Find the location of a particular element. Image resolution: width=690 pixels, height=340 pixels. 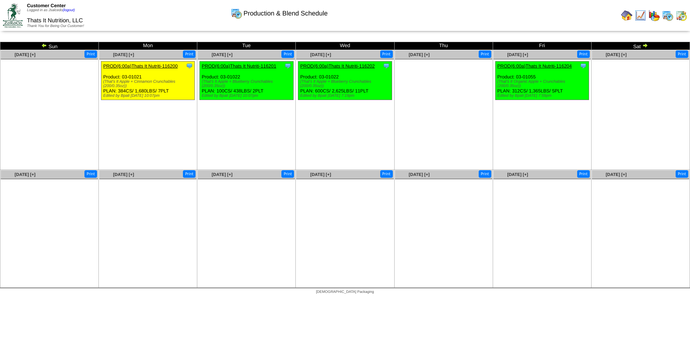

div: (That's It Organic Apple + Crunchables (200/0.35oz)) is located at coordinates (543, 84).